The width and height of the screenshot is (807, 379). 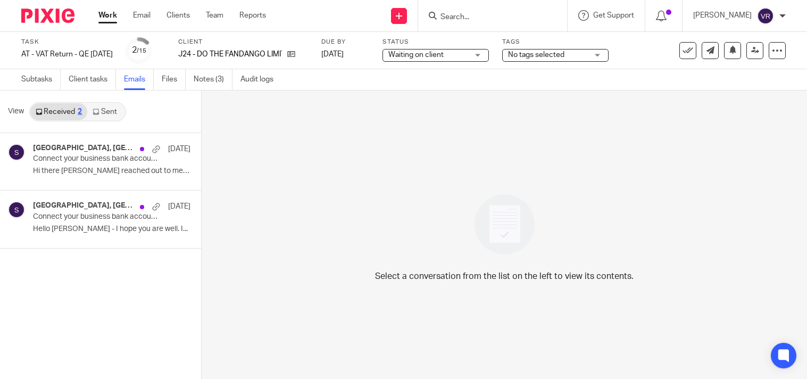 I want to click on a: Files, so click(x=173, y=79).